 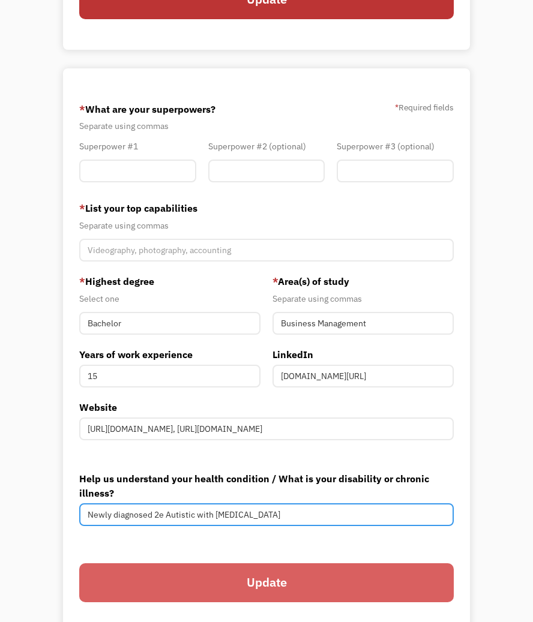 What do you see at coordinates (170, 376) in the screenshot?
I see `input: 5-10` at bounding box center [170, 376].